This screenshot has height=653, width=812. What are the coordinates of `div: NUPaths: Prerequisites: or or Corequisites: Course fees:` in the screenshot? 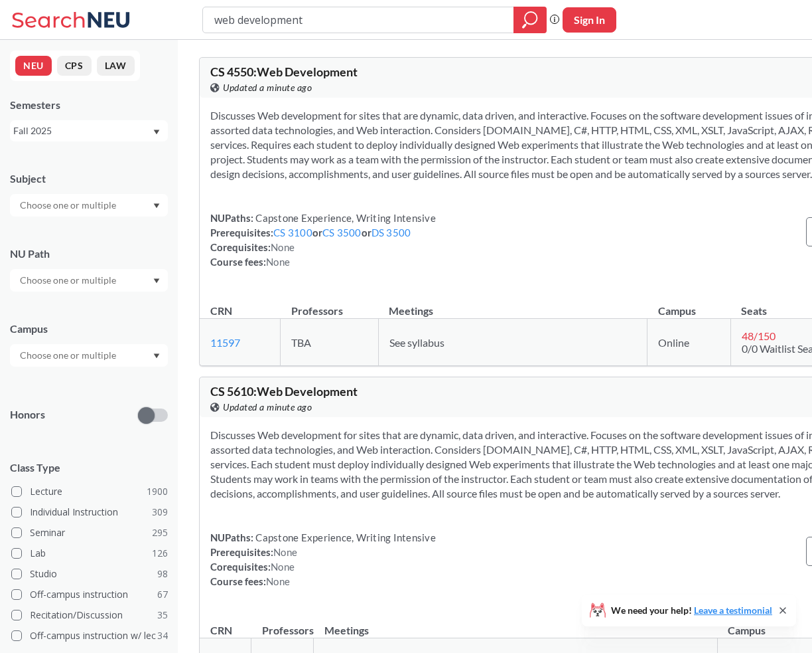 It's located at (323, 240).